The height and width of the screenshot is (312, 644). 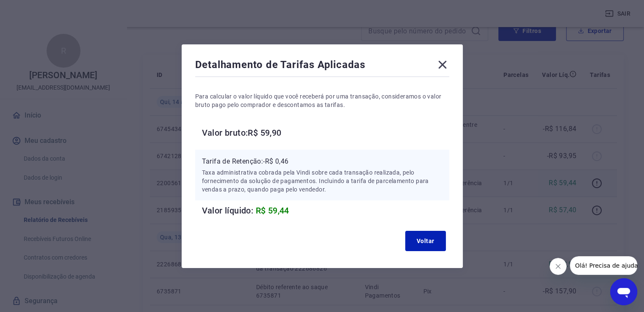 What do you see at coordinates (272, 211) in the screenshot?
I see `span: R$ 59,44` at bounding box center [272, 211].